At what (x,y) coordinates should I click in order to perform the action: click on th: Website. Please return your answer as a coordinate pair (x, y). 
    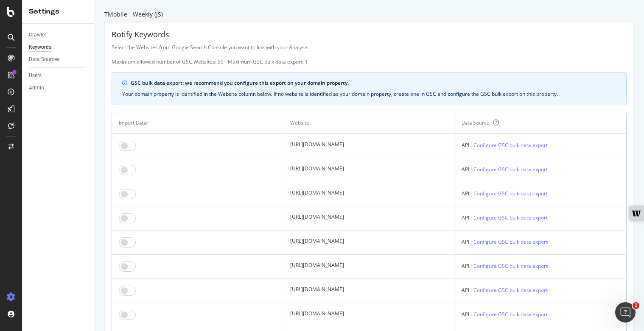
    Looking at the image, I should click on (369, 123).